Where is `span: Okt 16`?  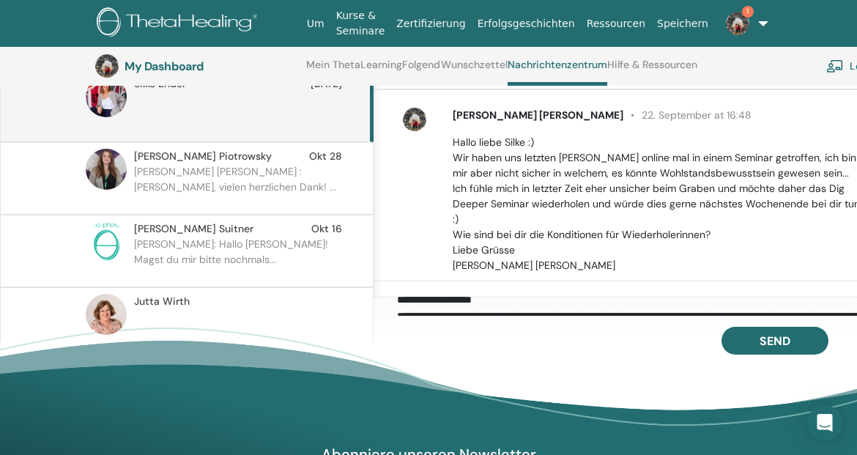 span: Okt 16 is located at coordinates (327, 228).